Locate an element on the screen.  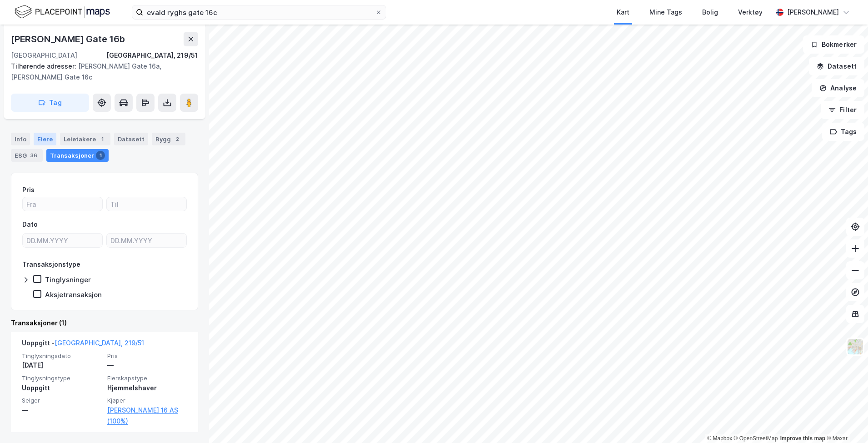
div: Aksjetransaksjon is located at coordinates (73, 294).